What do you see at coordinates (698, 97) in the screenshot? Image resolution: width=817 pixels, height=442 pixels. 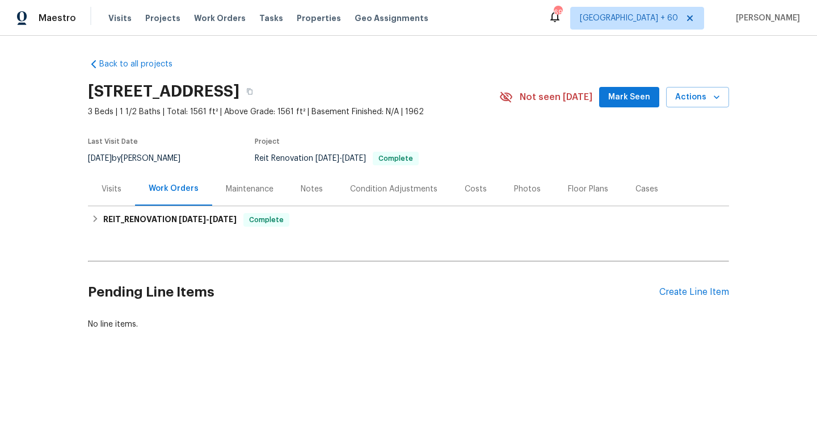 I see `button: Actions` at bounding box center [698, 97].